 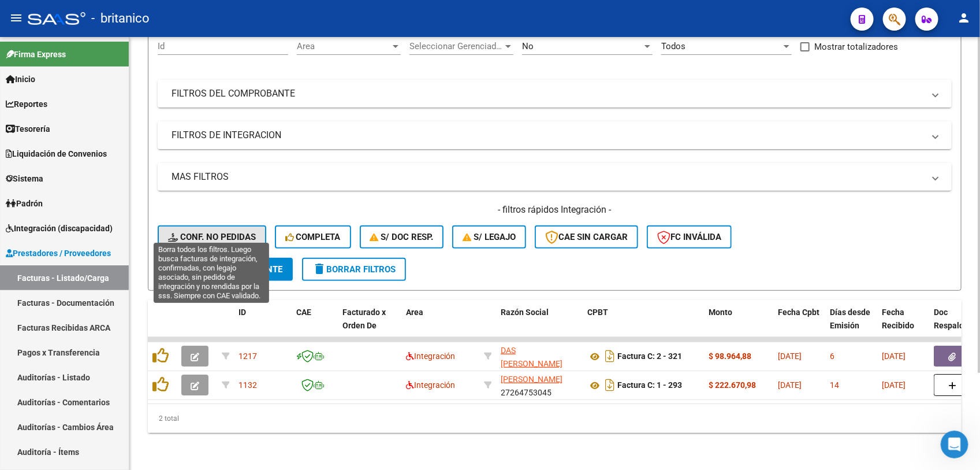 I want to click on datatable-header-cell: Area, so click(x=440, y=325).